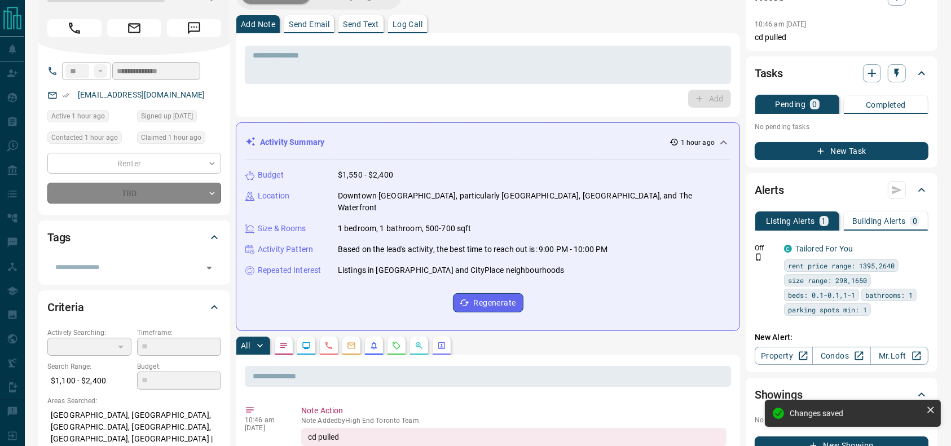 This screenshot has height=446, width=951. What do you see at coordinates (698, 143) in the screenshot?
I see `p: 1 hour ago` at bounding box center [698, 143].